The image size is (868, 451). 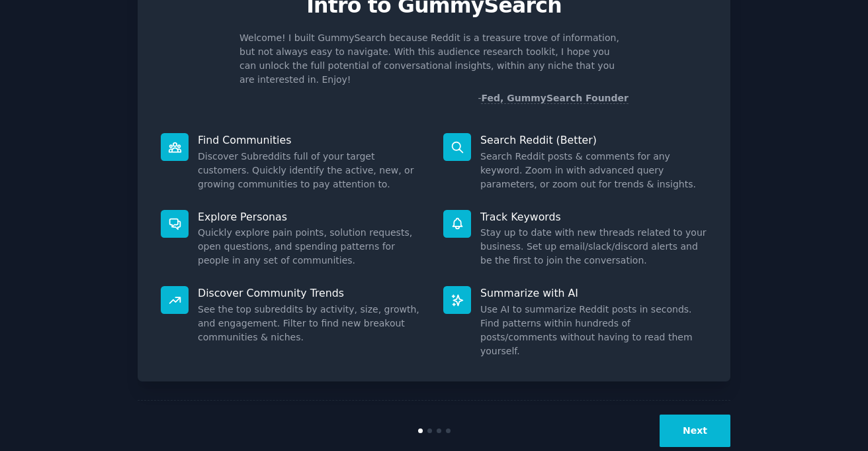 I want to click on dd: Quickly explore pain points, solution requests, open questions, and spending patterns for people ..., so click(x=311, y=246).